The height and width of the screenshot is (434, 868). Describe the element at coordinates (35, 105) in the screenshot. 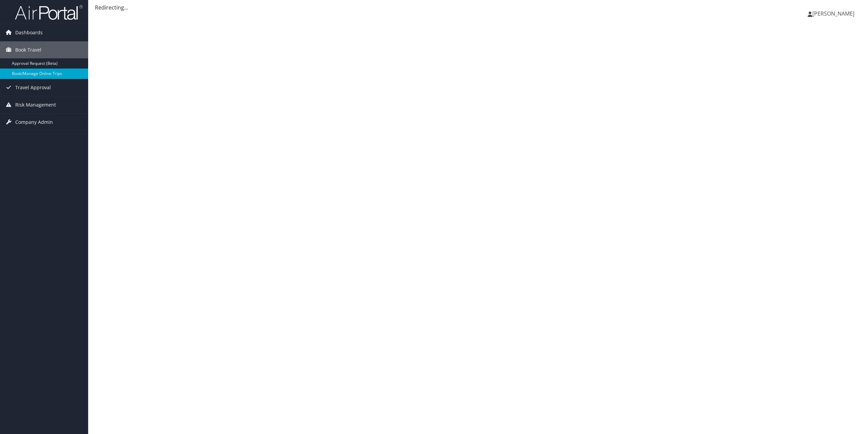

I see `span: Risk Management` at that location.